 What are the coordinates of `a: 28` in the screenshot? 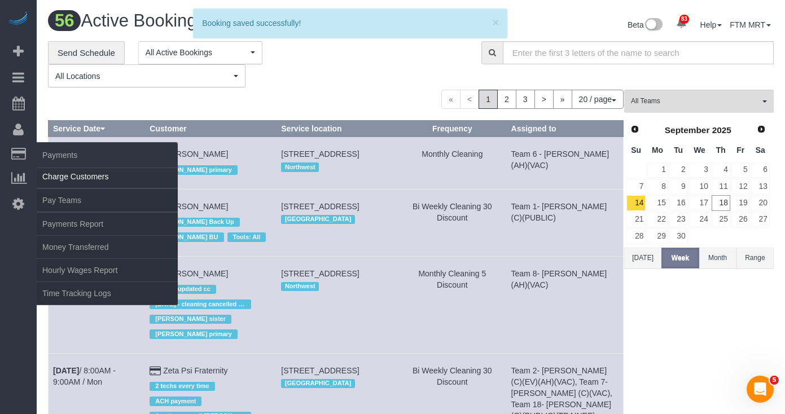 It's located at (636, 236).